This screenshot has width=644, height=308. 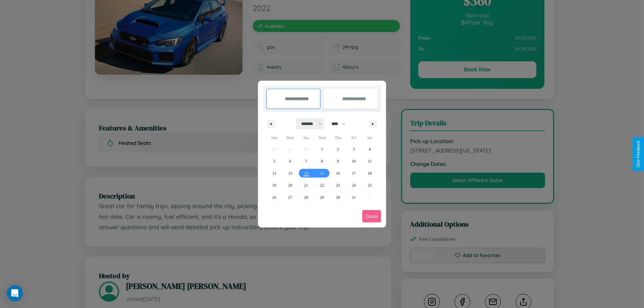 What do you see at coordinates (353, 138) in the screenshot?
I see `span: Fri` at bounding box center [353, 138].